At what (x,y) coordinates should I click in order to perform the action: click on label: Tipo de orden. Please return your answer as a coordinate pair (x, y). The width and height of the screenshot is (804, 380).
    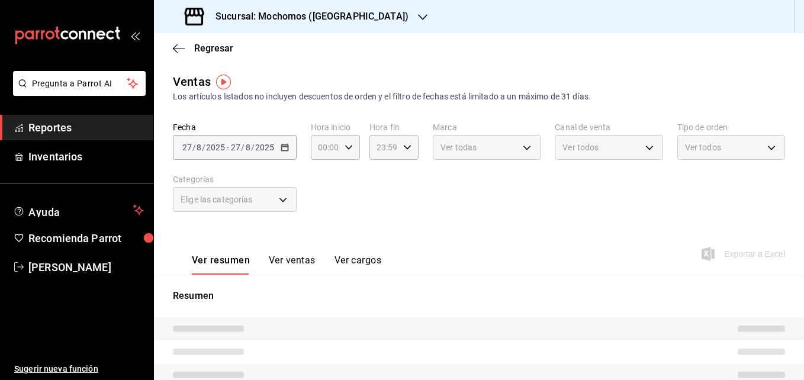
    Looking at the image, I should click on (731, 127).